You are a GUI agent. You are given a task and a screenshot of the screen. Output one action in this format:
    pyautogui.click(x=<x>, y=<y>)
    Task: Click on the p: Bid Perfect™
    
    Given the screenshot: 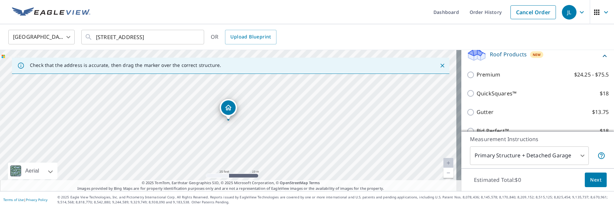 What is the action you would take?
    pyautogui.click(x=493, y=131)
    